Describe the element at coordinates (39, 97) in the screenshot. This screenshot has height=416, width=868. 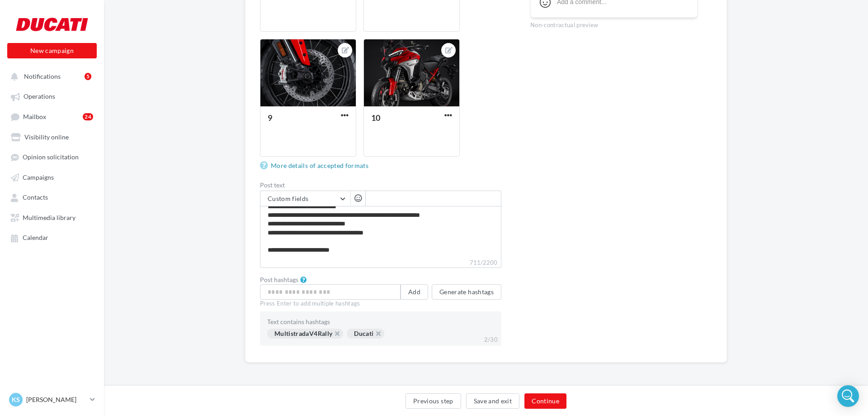
I see `span: Operations` at that location.